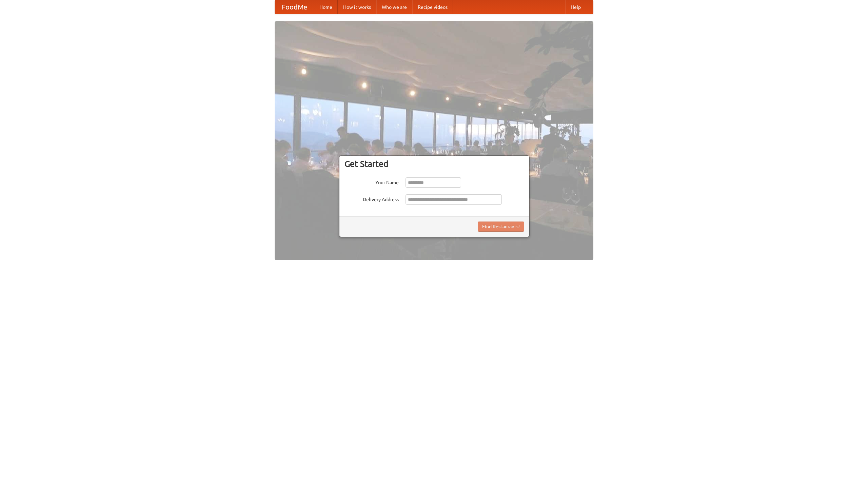  Describe the element at coordinates (394, 7) in the screenshot. I see `a: Who we are` at that location.